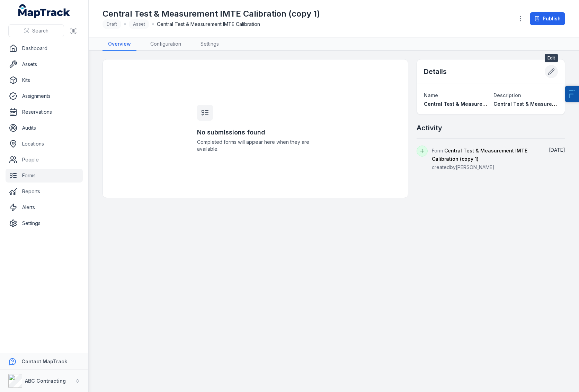 The width and height of the screenshot is (579, 392). What do you see at coordinates (44, 207) in the screenshot?
I see `a: Alerts` at bounding box center [44, 207].